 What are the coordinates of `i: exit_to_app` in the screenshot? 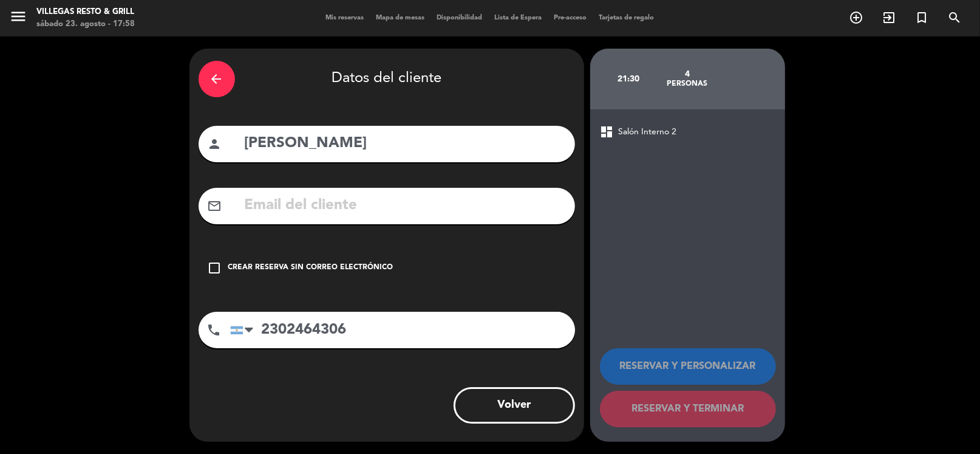 It's located at (888, 18).